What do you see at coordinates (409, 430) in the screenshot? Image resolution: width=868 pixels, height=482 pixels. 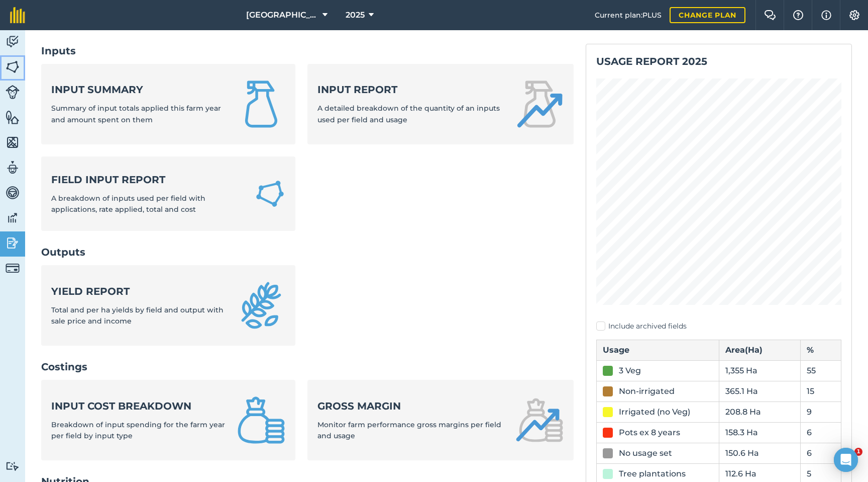 I see `span: Monitor farm performance gross margins per field and usage` at bounding box center [409, 430].